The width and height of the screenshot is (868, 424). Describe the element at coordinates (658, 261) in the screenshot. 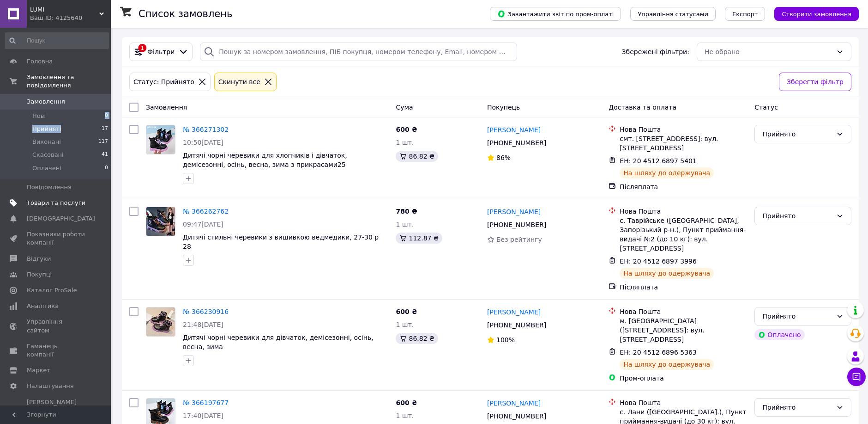

I see `span: ЕН: 20 4512 6897 3996` at that location.